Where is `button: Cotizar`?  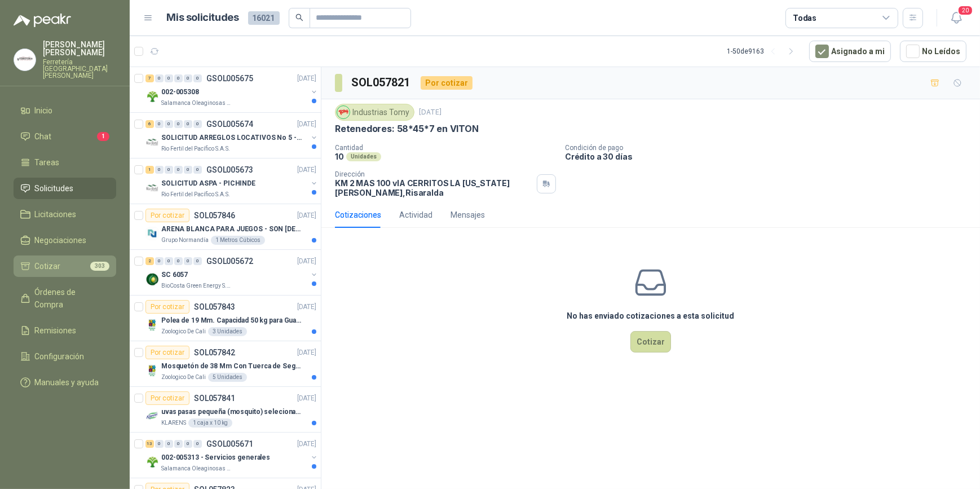 button: Cotizar is located at coordinates (651, 342).